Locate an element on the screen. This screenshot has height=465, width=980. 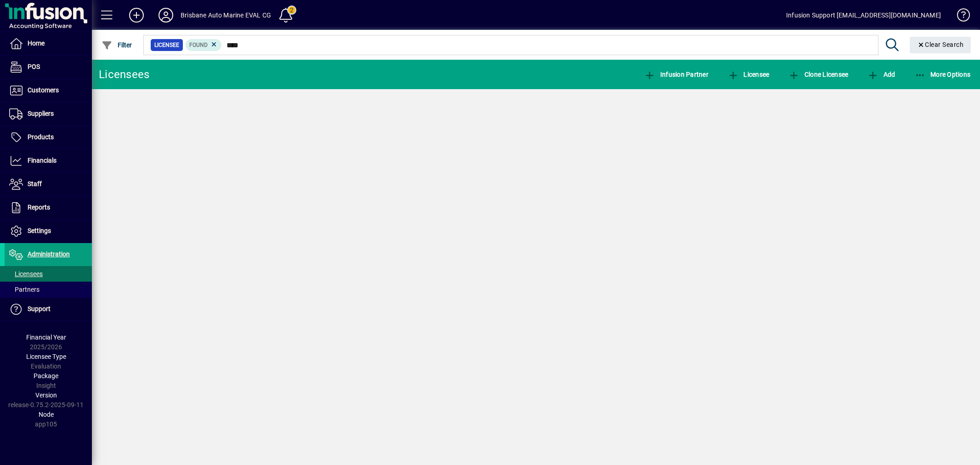
button: Profile is located at coordinates (166, 15).